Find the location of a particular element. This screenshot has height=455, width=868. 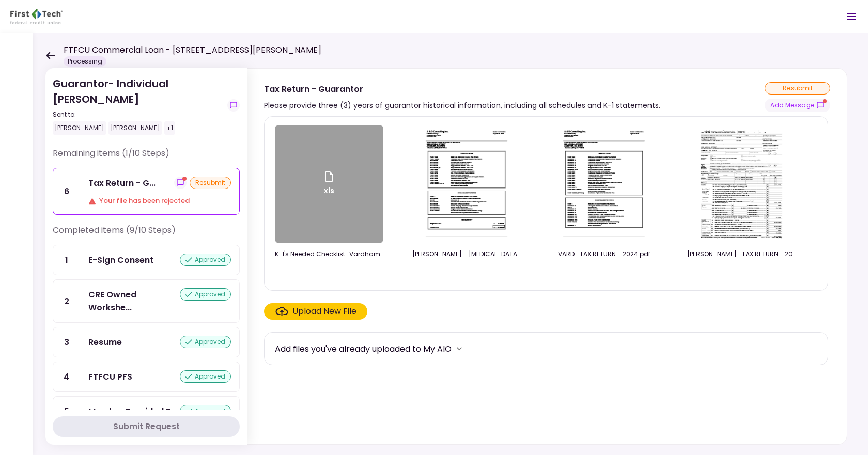

a: 6Tax Return - Guarantorshow-messagesresubmitYour file has been rejected is located at coordinates (146, 192).